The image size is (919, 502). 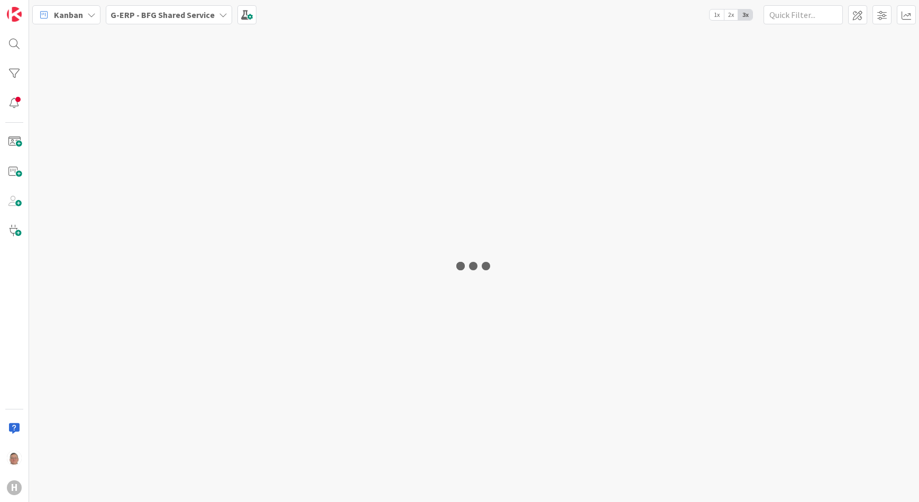 What do you see at coordinates (716, 15) in the screenshot?
I see `span: 1x` at bounding box center [716, 15].